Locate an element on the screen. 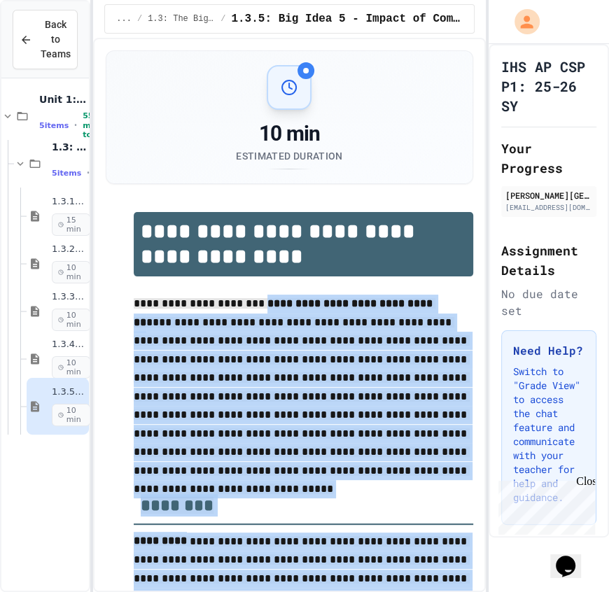  span: 15 min is located at coordinates (71, 225).